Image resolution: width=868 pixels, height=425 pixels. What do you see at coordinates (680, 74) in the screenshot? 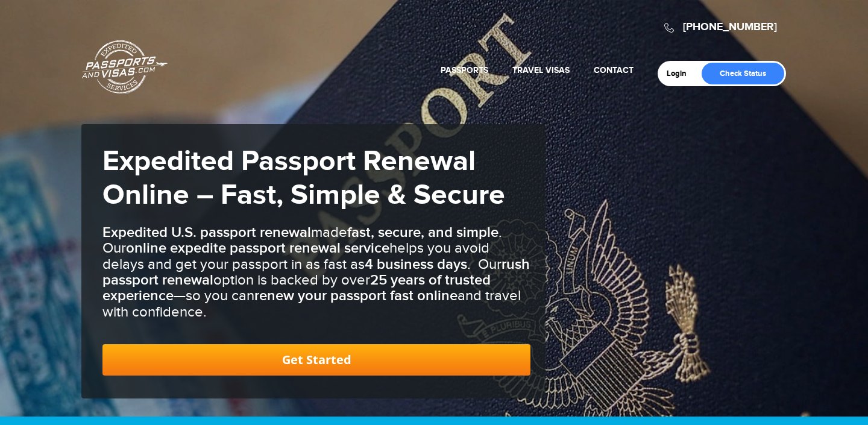
I see `a: Login` at bounding box center [680, 74].